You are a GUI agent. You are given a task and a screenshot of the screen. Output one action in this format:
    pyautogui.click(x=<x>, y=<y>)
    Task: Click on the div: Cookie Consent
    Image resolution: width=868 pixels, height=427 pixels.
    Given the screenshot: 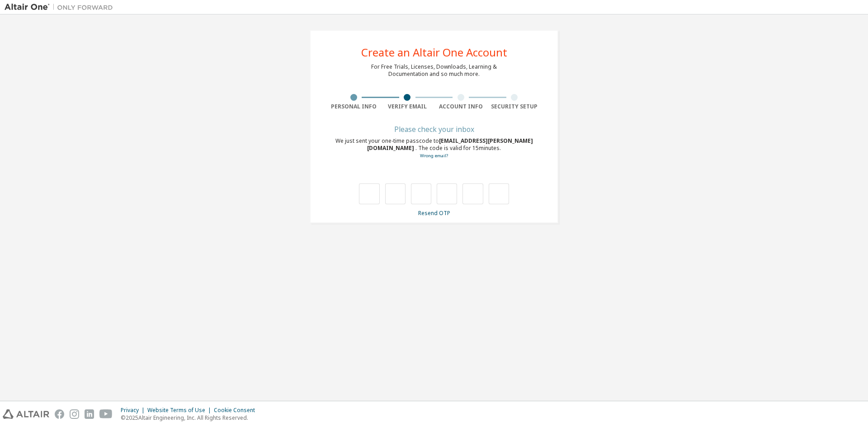 What is the action you would take?
    pyautogui.click(x=237, y=410)
    